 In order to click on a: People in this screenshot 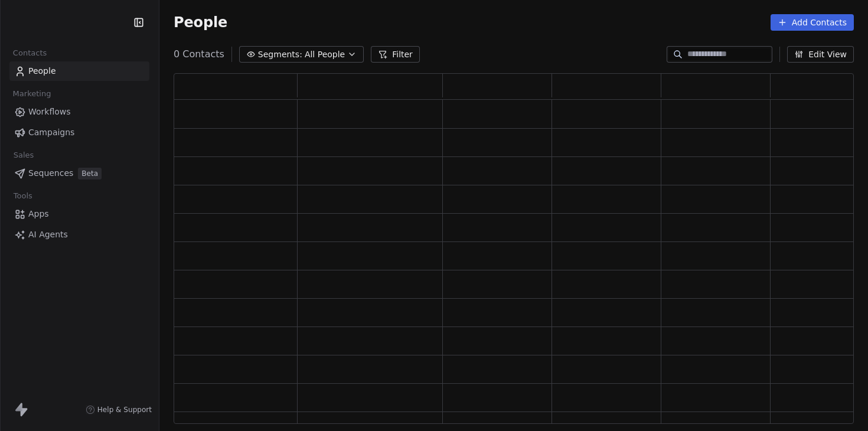, I will do `click(79, 71)`.